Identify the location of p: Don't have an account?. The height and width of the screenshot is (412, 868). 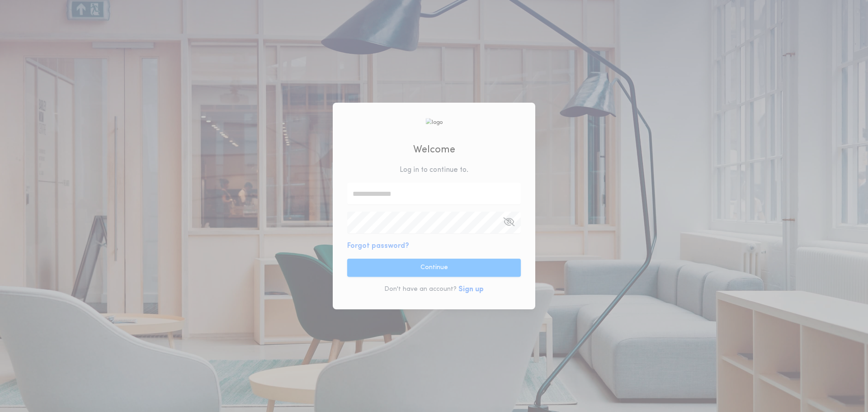
(420, 290).